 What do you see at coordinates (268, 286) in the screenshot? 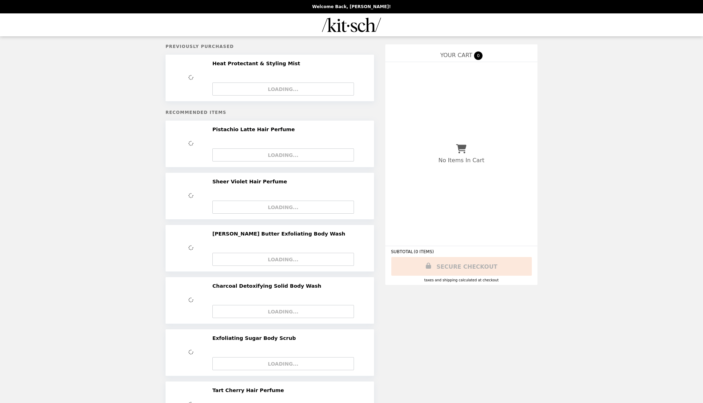
I see `h2: Charcoal Detoxifying Solid Body Wash` at bounding box center [268, 286].